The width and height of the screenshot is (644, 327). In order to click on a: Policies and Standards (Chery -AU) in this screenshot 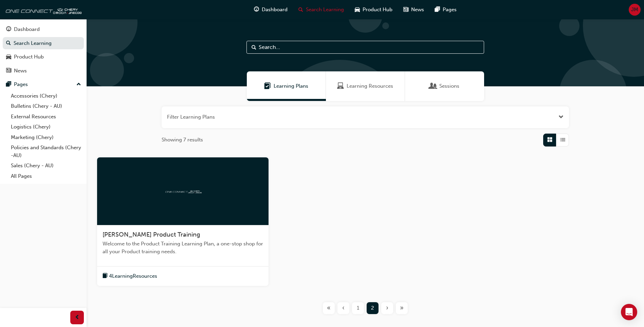, I will do `click(46, 151)`.